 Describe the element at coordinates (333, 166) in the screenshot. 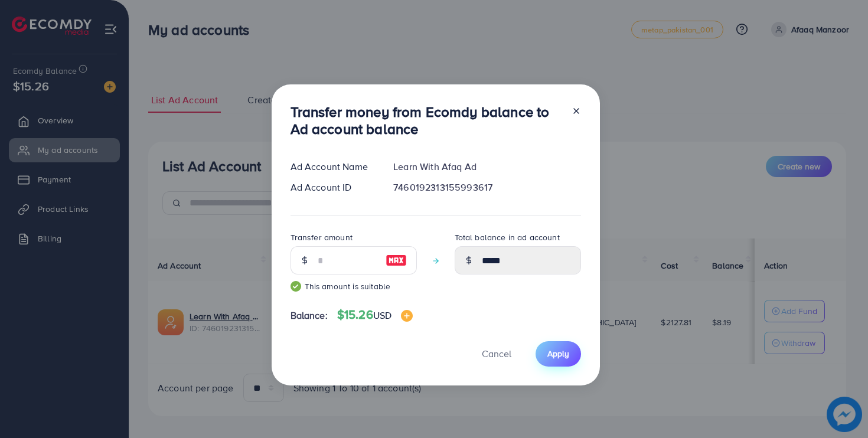

I see `div: Ad Account Name` at that location.